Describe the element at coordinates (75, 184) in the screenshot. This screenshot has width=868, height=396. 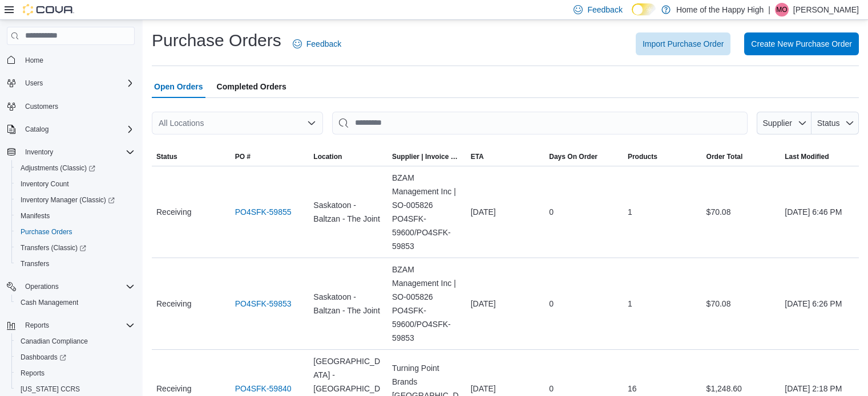
I see `span: Inventory Count` at that location.